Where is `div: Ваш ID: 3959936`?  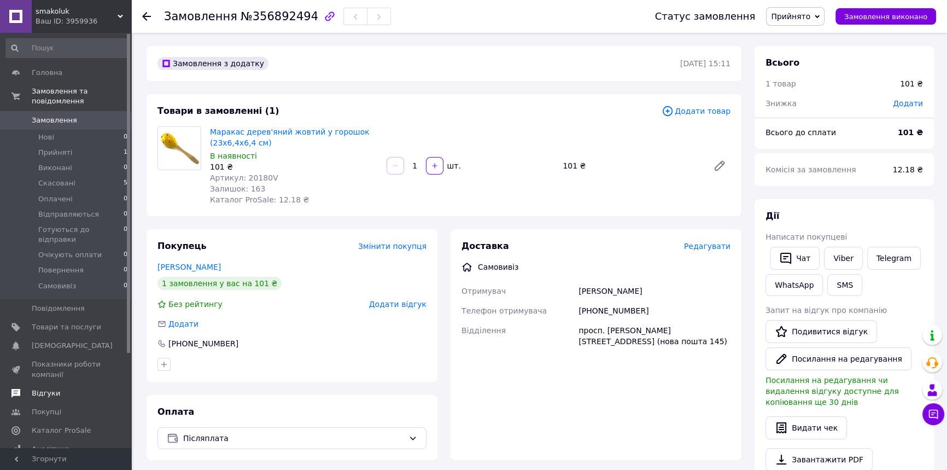
div: Ваш ID: 3959936 is located at coordinates (83, 21).